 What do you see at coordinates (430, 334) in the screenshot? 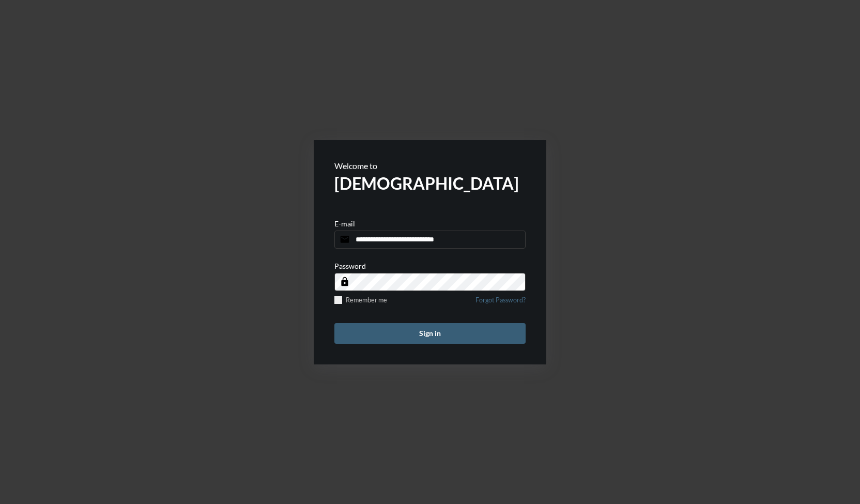
I see `button: Sign in` at bounding box center [430, 334].